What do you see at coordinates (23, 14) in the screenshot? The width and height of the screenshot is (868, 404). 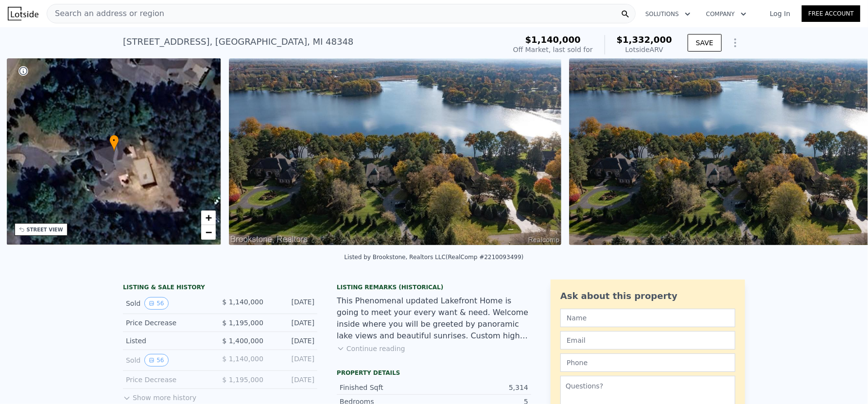 I see `img: Lotside` at bounding box center [23, 14].